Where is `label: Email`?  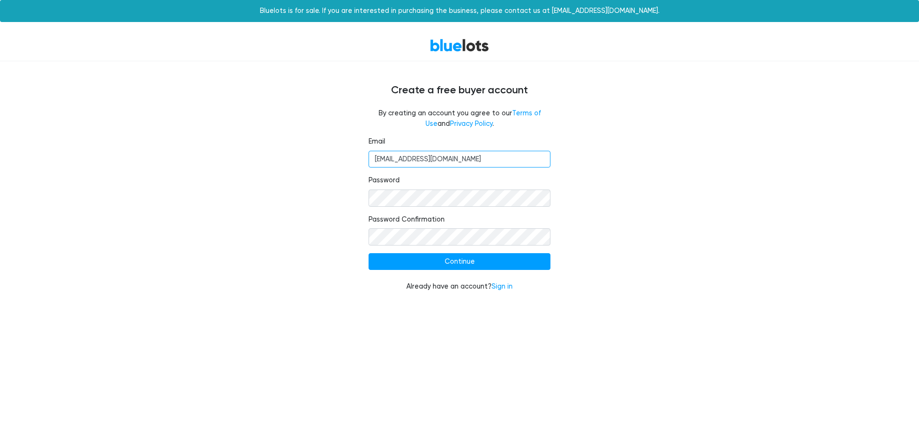
label: Email is located at coordinates (377, 142).